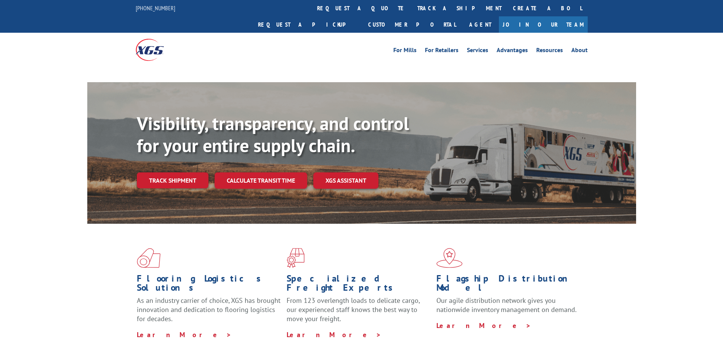 The image size is (723, 363). Describe the element at coordinates (208, 310) in the screenshot. I see `span: As an industry carrier of choice, XGS has brought innovation and dedication to flooring logistics...` at that location.